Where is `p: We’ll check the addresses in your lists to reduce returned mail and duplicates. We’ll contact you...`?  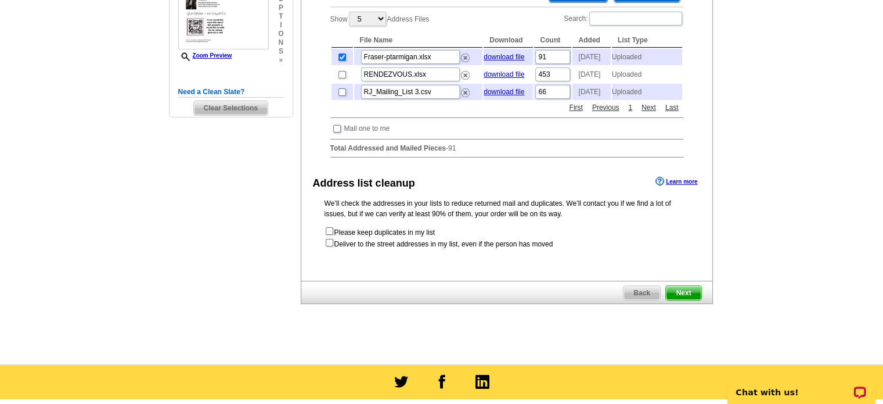 p: We’ll check the addresses in your lists to reduce returned mail and duplicates. We’ll contact you... is located at coordinates (507, 208).